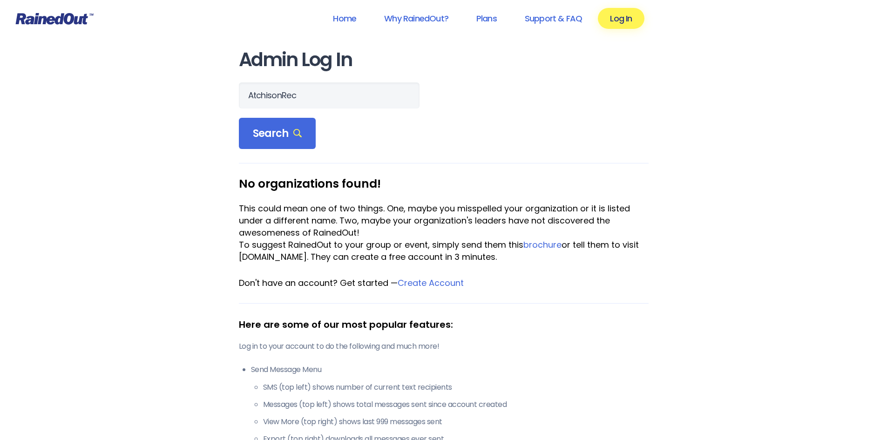 This screenshot has width=887, height=440. Describe the element at coordinates (444, 346) in the screenshot. I see `p: Log in to your account to do the following and much more!` at that location.